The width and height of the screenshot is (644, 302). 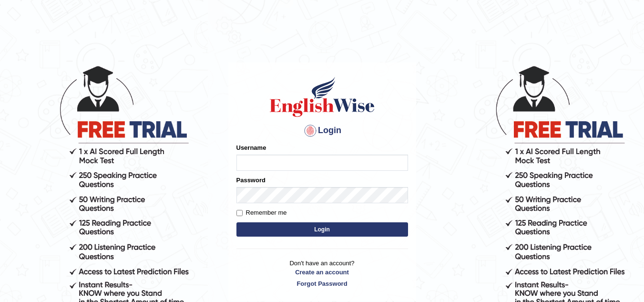 What do you see at coordinates (322, 131) in the screenshot?
I see `h4: Login` at bounding box center [322, 131].